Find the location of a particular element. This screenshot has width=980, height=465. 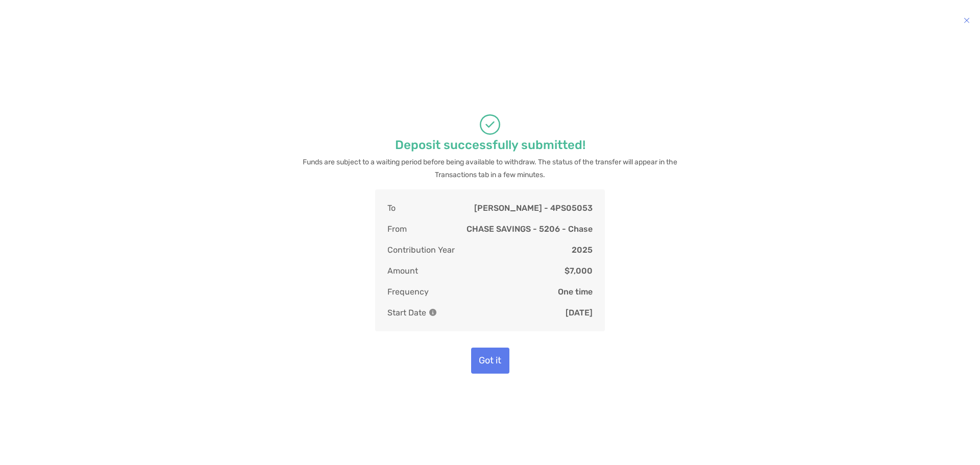

img: Information Icon is located at coordinates (433, 312).